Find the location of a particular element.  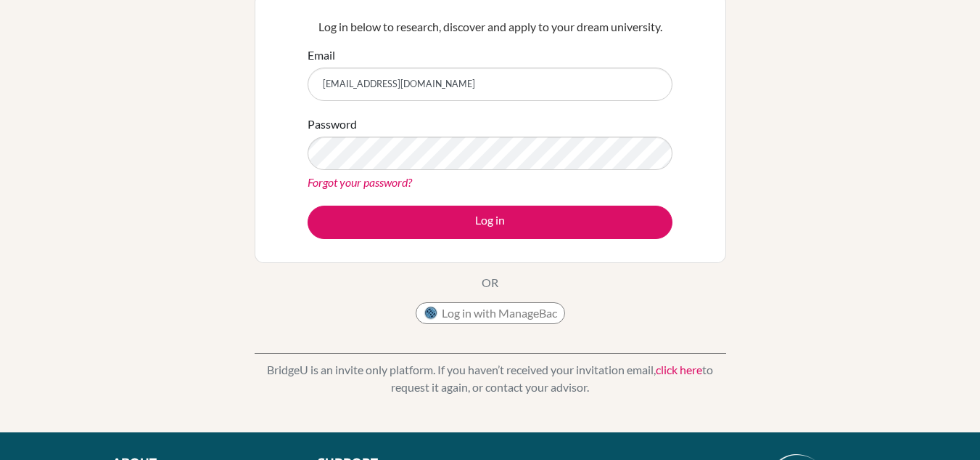

p: OR is located at coordinates (490, 282).